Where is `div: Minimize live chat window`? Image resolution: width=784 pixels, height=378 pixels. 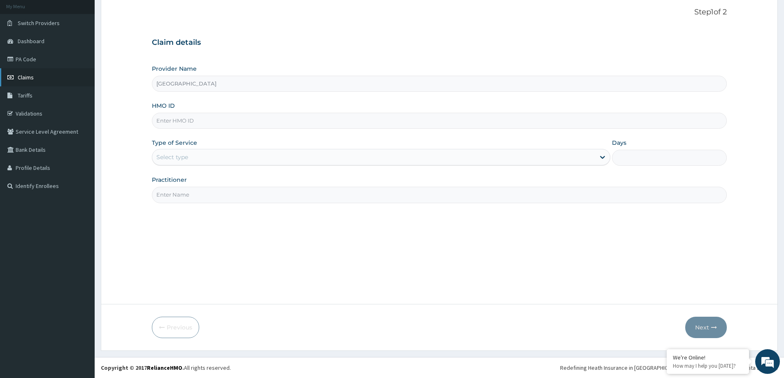 div: Minimize live chat window is located at coordinates (145, 14).